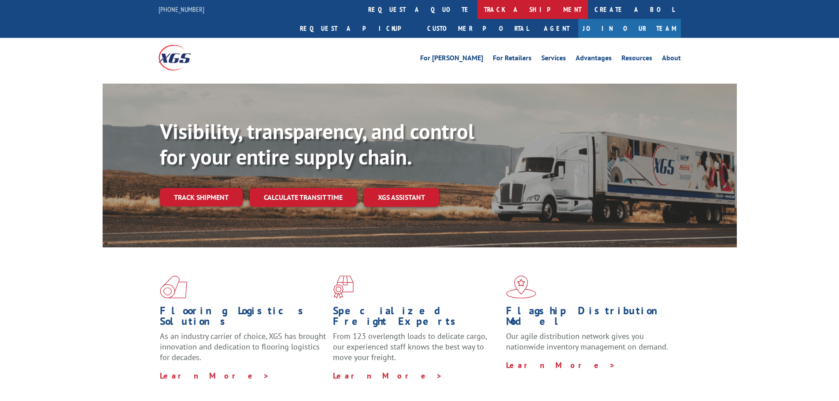 The image size is (839, 401). What do you see at coordinates (589, 318) in the screenshot?
I see `h1: Flagship Distribution Model` at bounding box center [589, 318].